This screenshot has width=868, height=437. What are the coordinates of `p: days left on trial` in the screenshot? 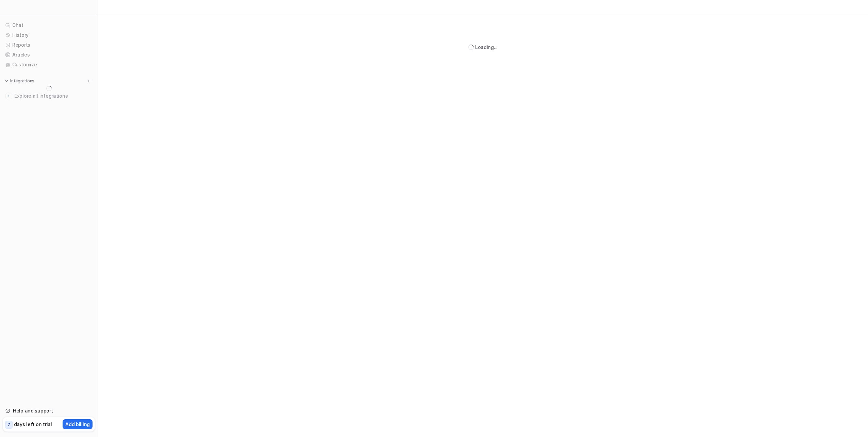 It's located at (33, 424).